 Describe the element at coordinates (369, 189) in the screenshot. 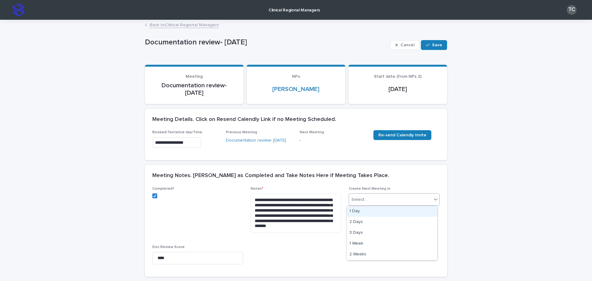

I see `span: Create Next Meeting in` at that location.